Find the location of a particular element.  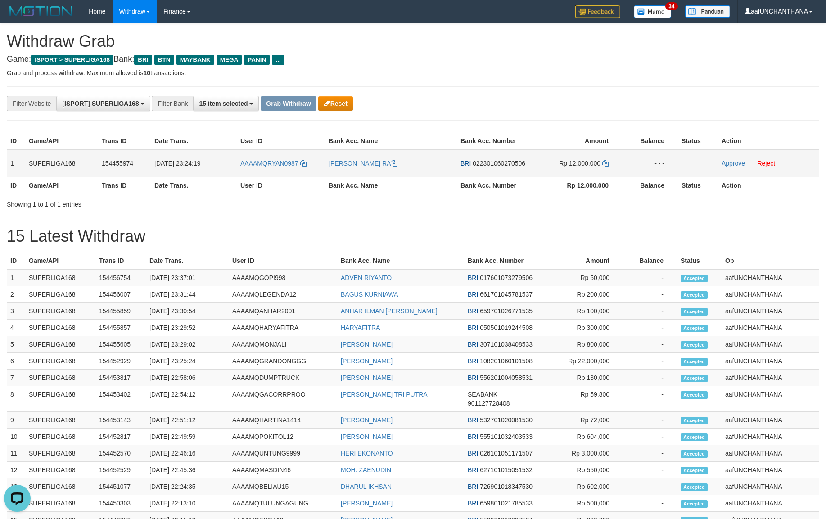

td: 1 is located at coordinates (16, 163).